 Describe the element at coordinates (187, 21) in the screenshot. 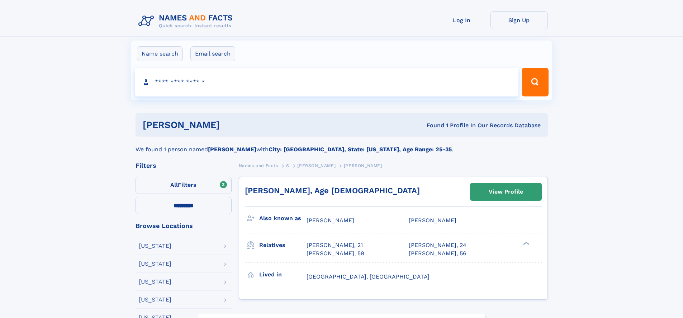

I see `img: Logo Names and Facts` at that location.